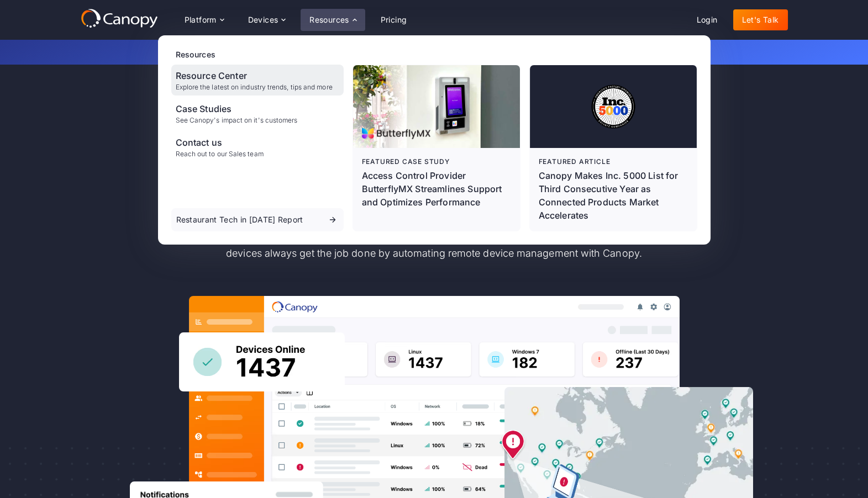  What do you see at coordinates (437, 148) in the screenshot?
I see `a: Featured case studyAccess Control Provider ButterflyMX Streamlines Support and Optimizes Performance` at bounding box center [437, 148].